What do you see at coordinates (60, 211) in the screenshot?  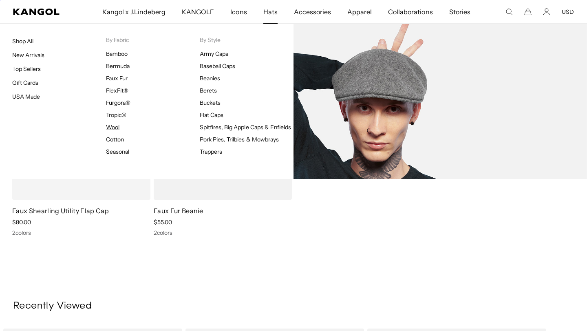 I see `a: Faux Shearling Utility Flap Cap` at bounding box center [60, 211].